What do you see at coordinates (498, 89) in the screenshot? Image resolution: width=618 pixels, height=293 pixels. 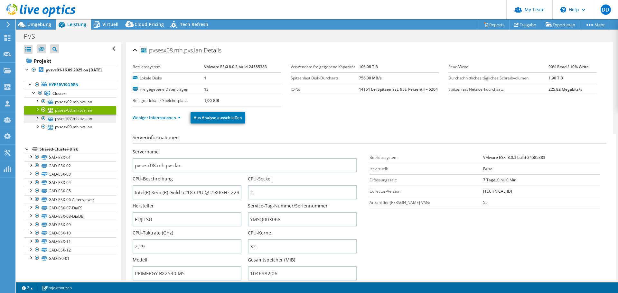 I see `label: Spitzenlast Netzwerkdurchsatz` at bounding box center [498, 89].